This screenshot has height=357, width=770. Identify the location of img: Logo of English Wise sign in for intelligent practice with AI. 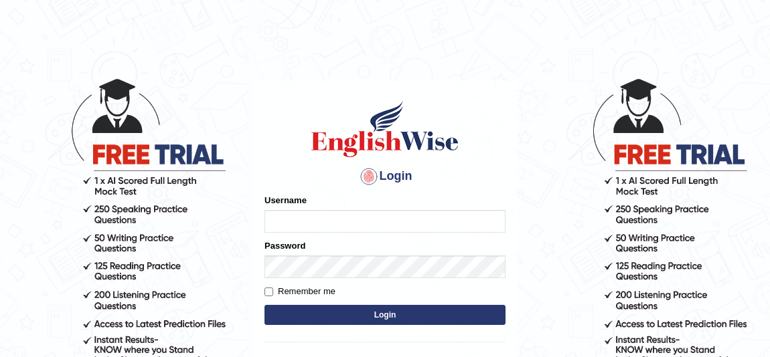
(385, 129).